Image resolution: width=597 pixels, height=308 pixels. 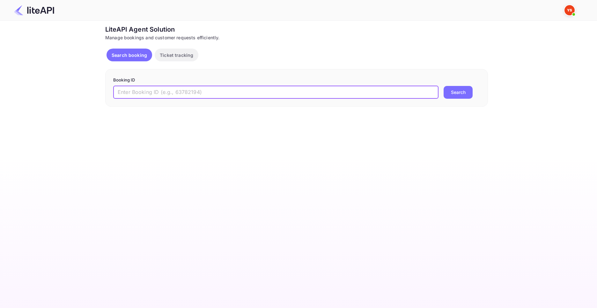 What do you see at coordinates (34, 10) in the screenshot?
I see `img: LiteAPI Logo` at bounding box center [34, 10].